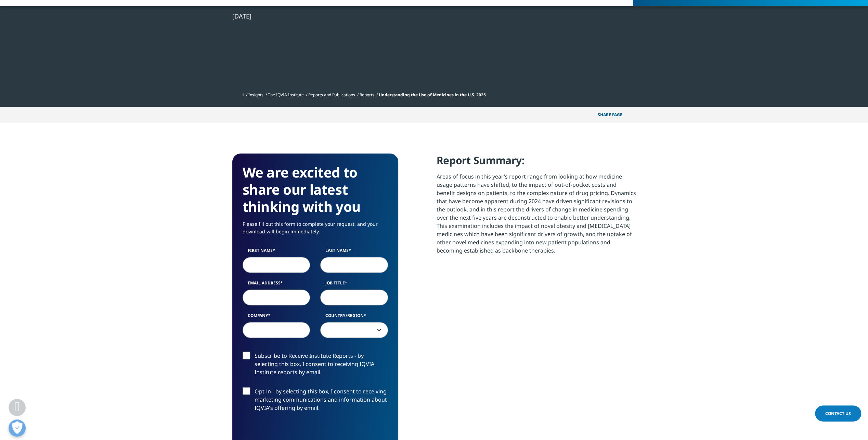 The height and width of the screenshot is (440, 868). What do you see at coordinates (315, 230) in the screenshot?
I see `p: Please fill out this form to complete your request, and your download will begin immediately.` at bounding box center [315, 230].